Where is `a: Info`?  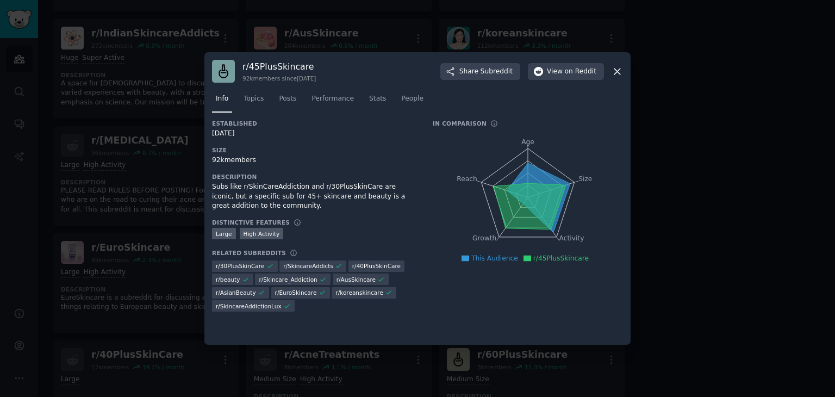
a: Info is located at coordinates (222, 101).